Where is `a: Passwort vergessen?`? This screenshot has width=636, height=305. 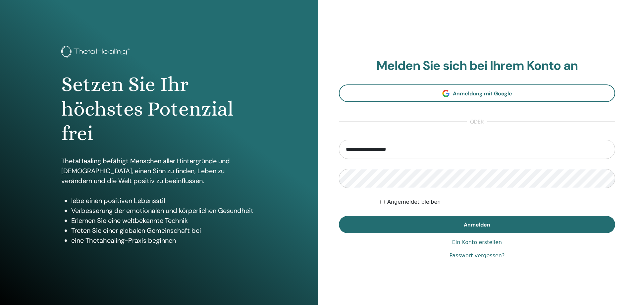
a: Passwort vergessen? is located at coordinates (477, 256).